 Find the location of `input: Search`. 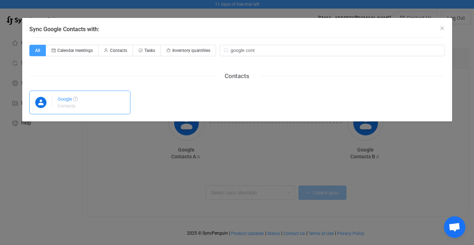

input: Search is located at coordinates (332, 51).